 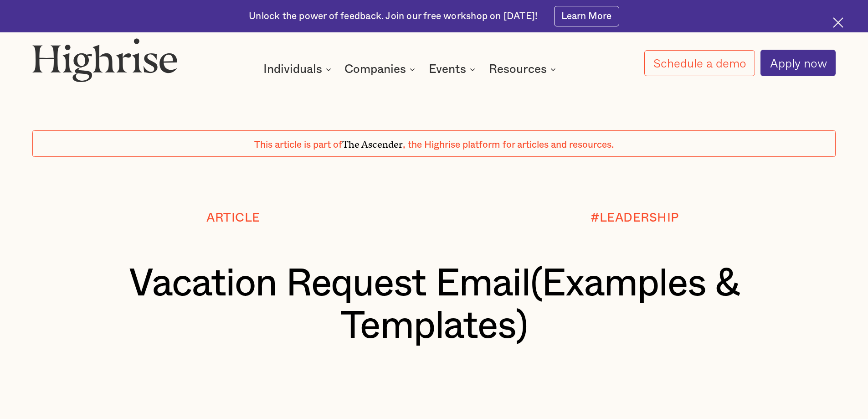 I want to click on span: , the Highrise platform for articles and resources., so click(x=508, y=145).